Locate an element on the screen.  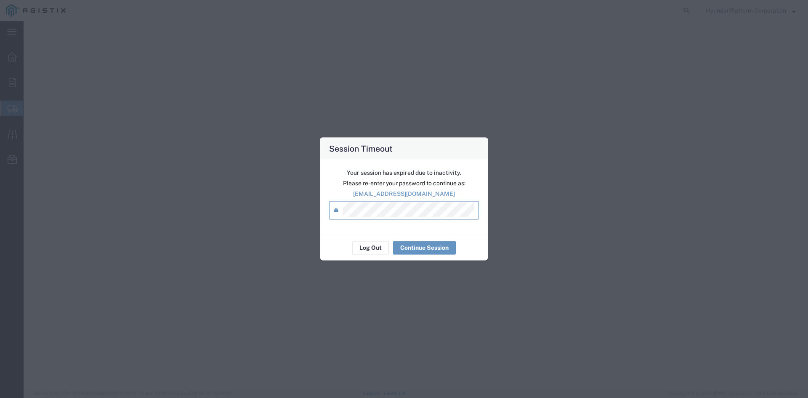
button: Continue Session is located at coordinates (424, 248).